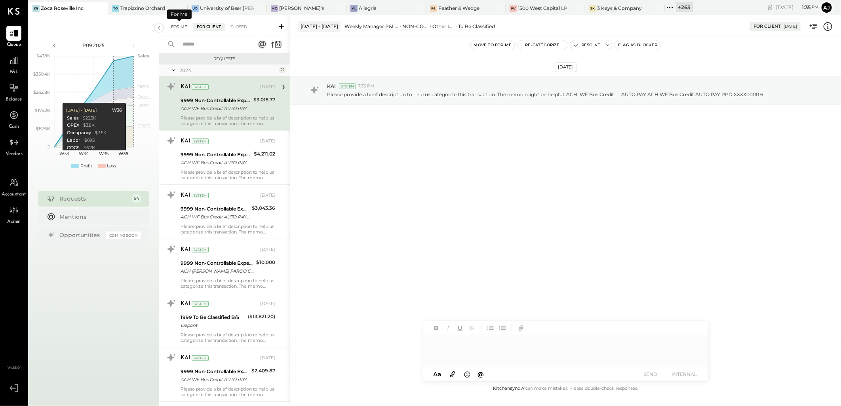  What do you see at coordinates (770, 7) in the screenshot?
I see `div: copy link` at bounding box center [770, 7].